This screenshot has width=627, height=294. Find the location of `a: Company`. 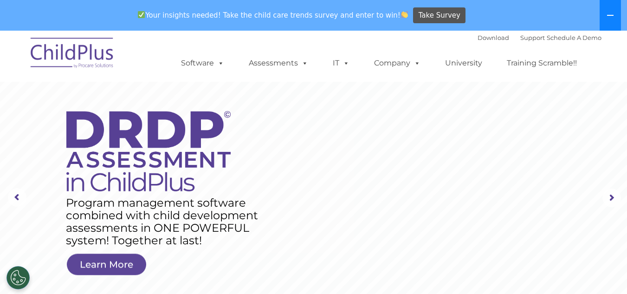

a: Company is located at coordinates (397, 63).